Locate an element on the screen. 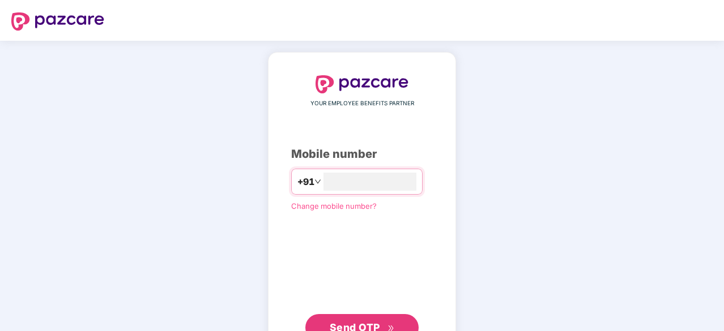  span: YOUR EMPLOYEE BENEFITS PARTNER is located at coordinates (362, 104).